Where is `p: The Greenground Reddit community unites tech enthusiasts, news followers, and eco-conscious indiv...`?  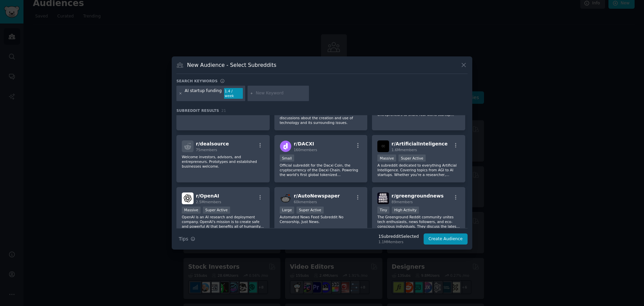
p: The Greenground Reddit community unites tech enthusiasts, news followers, and eco-conscious indiv... is located at coordinates (419, 222).